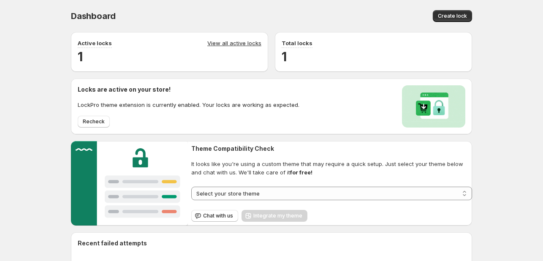  What do you see at coordinates (301, 172) in the screenshot?
I see `strong: for free!` at bounding box center [301, 172].